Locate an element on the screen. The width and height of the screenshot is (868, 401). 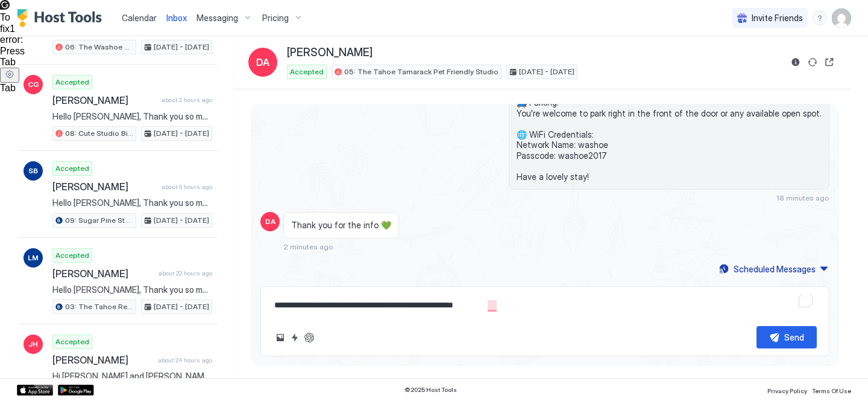
span: DA is located at coordinates (270, 221).